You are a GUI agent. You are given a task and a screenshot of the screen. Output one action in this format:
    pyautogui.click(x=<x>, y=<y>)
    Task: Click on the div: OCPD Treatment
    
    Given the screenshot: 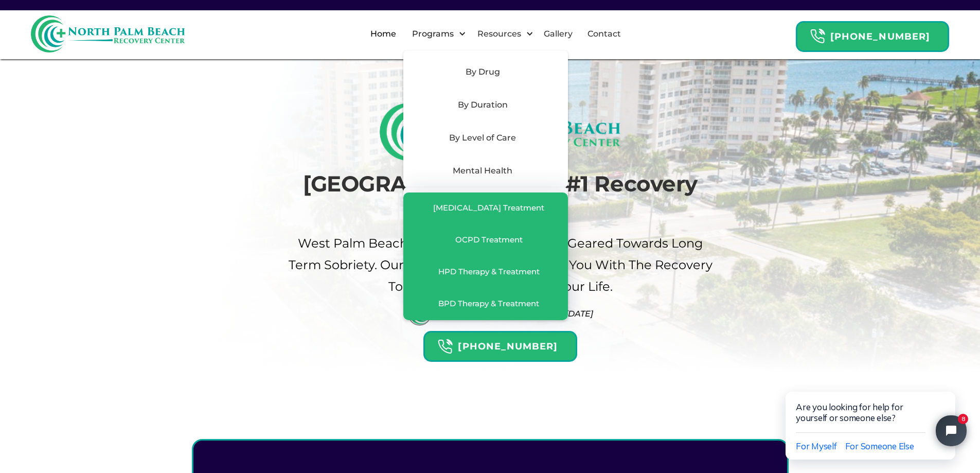 What is the action you would take?
    pyautogui.click(x=489, y=240)
    